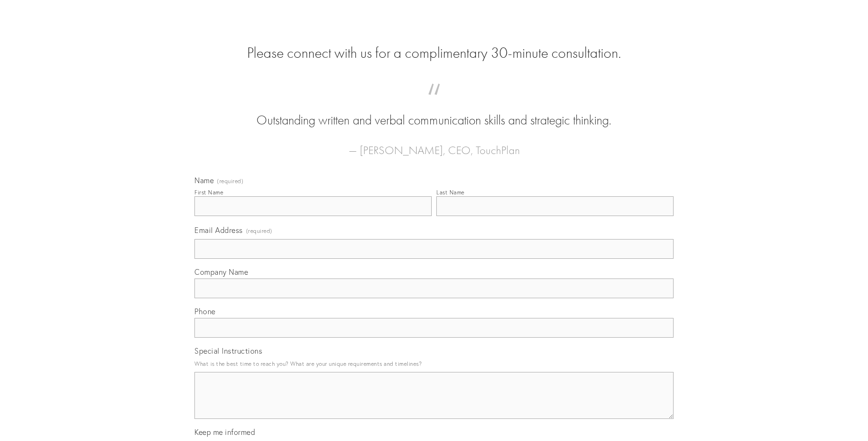 The height and width of the screenshot is (441, 868). What do you see at coordinates (434, 112) in the screenshot?
I see `blockquote: Outstanding written and verbal communication skills and strategic thinking.` at bounding box center [434, 112].